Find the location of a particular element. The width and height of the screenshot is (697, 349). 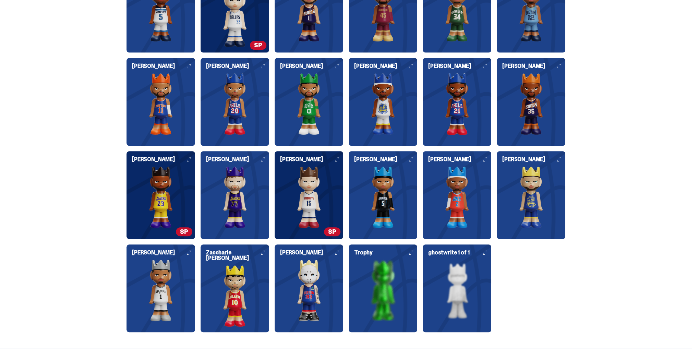

h6: ghostwrite 1 of 1 is located at coordinates (459, 253).